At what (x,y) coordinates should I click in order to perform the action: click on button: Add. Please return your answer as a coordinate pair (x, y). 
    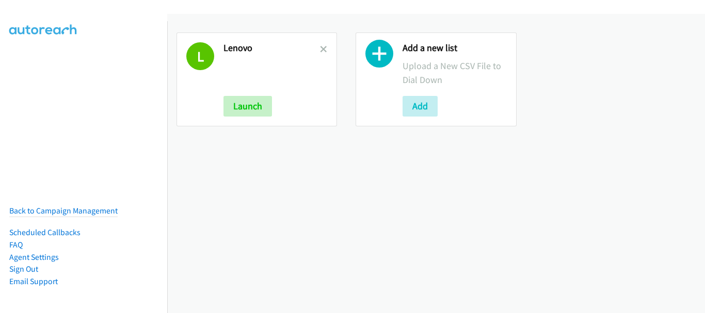
    Looking at the image, I should click on (420, 106).